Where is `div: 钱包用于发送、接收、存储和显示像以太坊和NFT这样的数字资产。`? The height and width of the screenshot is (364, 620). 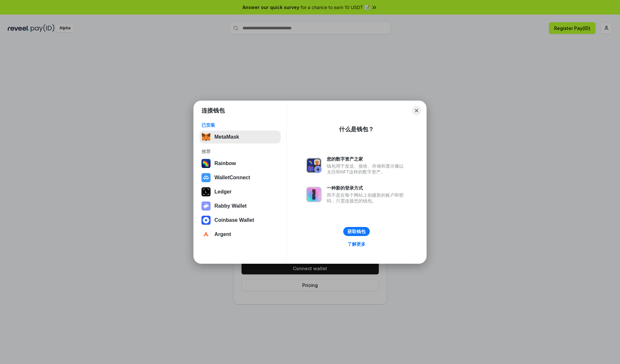
div: 钱包用于发送、接收、存储和显示像以太坊和NFT这样的数字资产。 is located at coordinates (367, 169).